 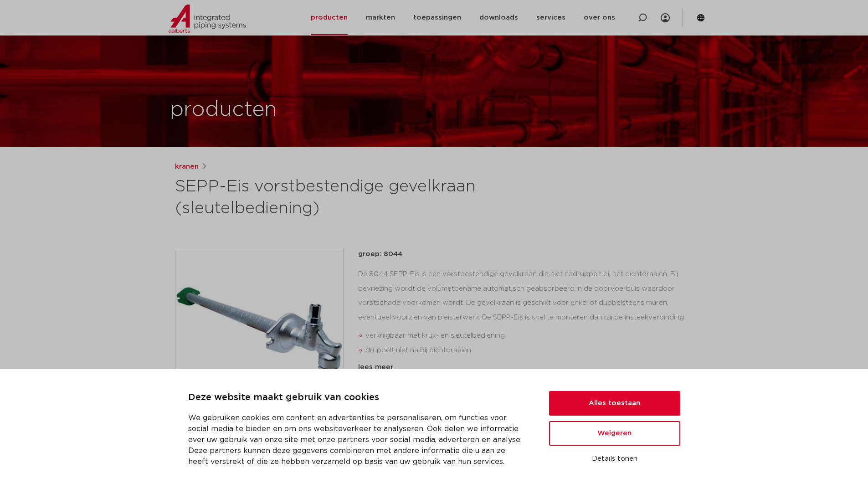 I want to click on li: eenvoudige en snelle montage dankzij insteekverbinding, so click(x=530, y=365).